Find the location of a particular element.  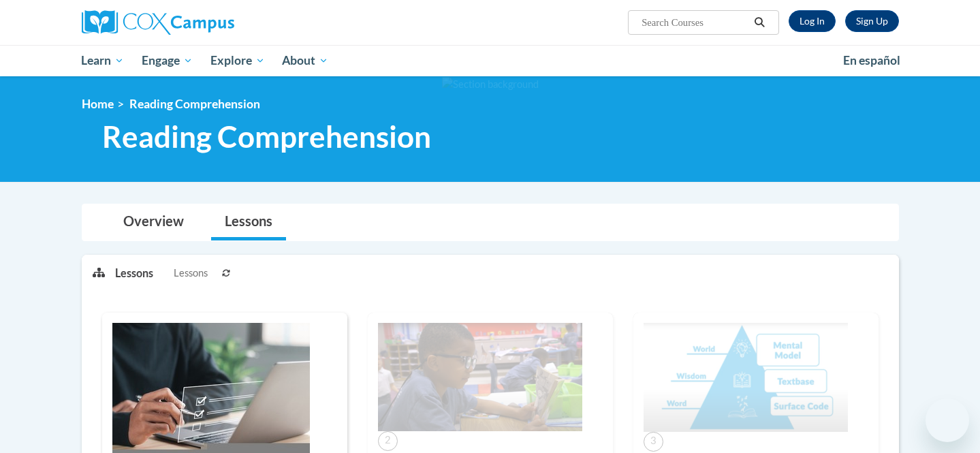

span: About is located at coordinates (305, 60).